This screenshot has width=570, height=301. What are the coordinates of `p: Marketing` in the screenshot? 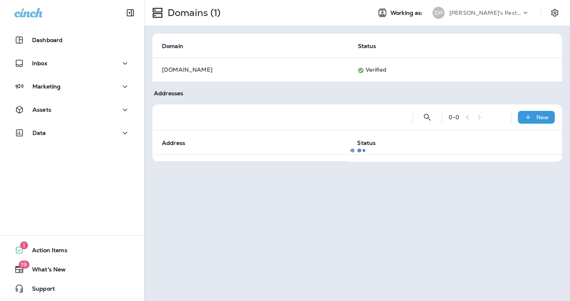 It's located at (46, 87).